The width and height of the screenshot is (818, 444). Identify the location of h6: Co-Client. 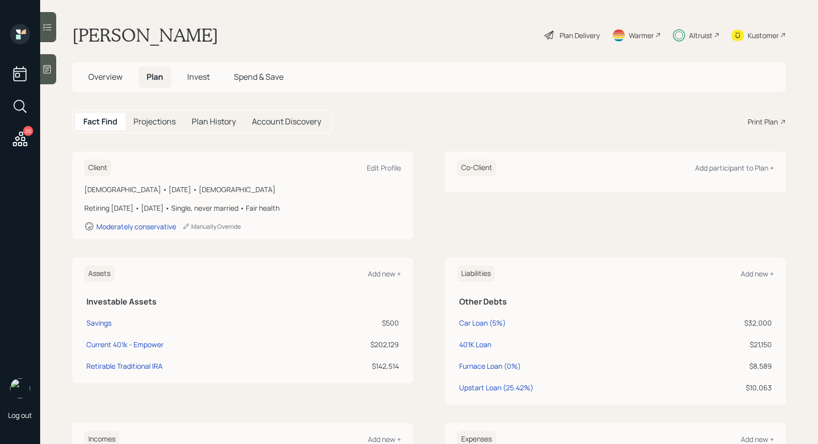
(477, 168).